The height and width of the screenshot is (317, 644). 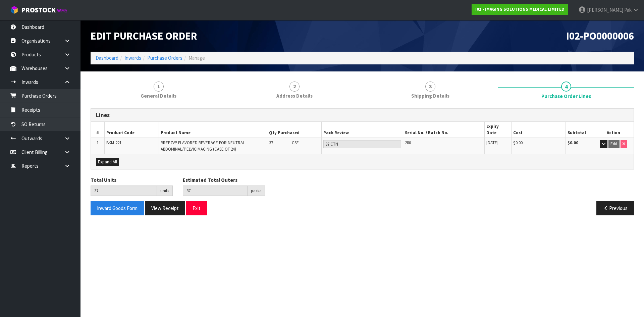 I want to click on span: 280, so click(x=408, y=142).